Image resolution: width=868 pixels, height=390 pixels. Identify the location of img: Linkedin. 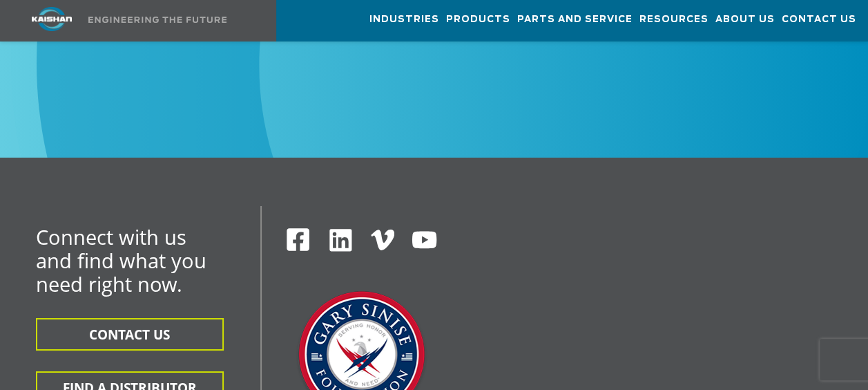
(340, 240).